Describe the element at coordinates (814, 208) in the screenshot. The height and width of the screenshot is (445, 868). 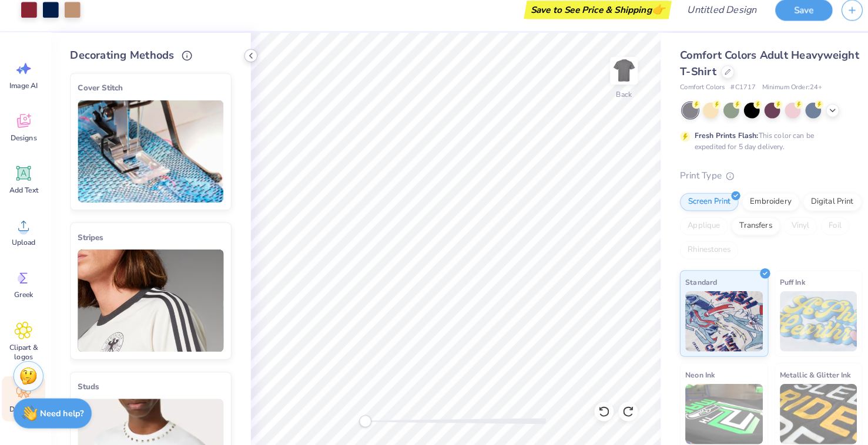
I see `div: Digital Print` at that location.